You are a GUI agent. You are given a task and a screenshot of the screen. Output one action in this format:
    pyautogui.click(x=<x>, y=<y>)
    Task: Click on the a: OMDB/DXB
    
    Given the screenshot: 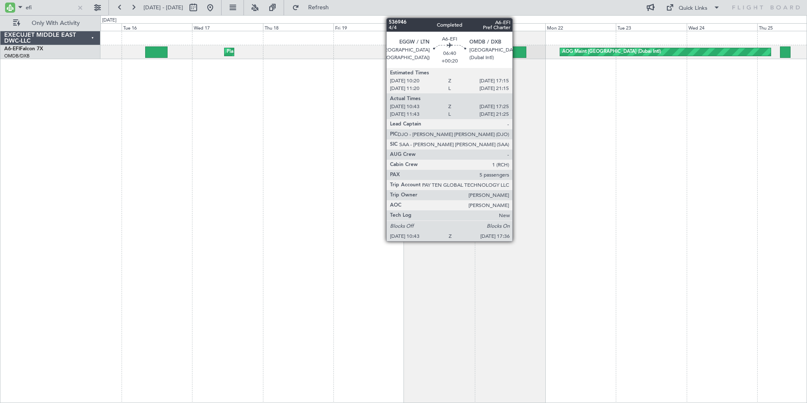 What is the action you would take?
    pyautogui.click(x=17, y=56)
    